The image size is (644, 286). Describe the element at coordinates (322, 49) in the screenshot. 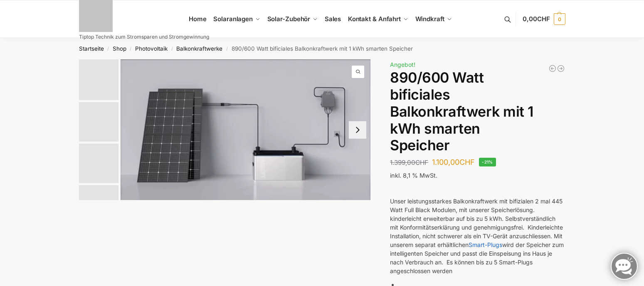

I see `nav: Breadcrumb` at that location.